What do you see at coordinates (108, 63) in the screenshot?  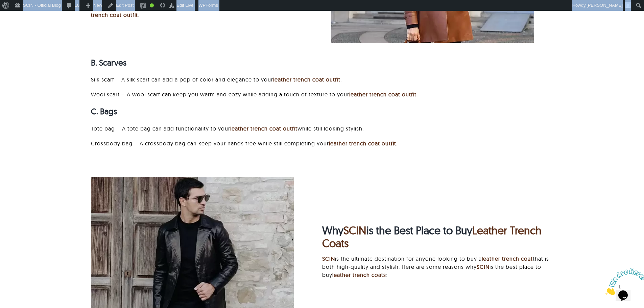 I see `strong: B. Scarves` at bounding box center [108, 63].